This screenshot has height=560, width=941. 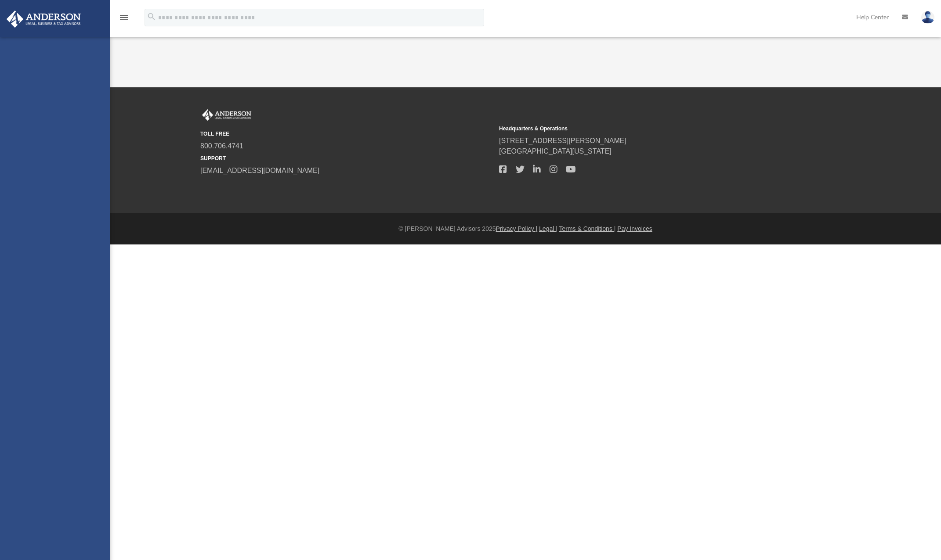 What do you see at coordinates (548, 229) in the screenshot?
I see `a: Legal |` at bounding box center [548, 229].